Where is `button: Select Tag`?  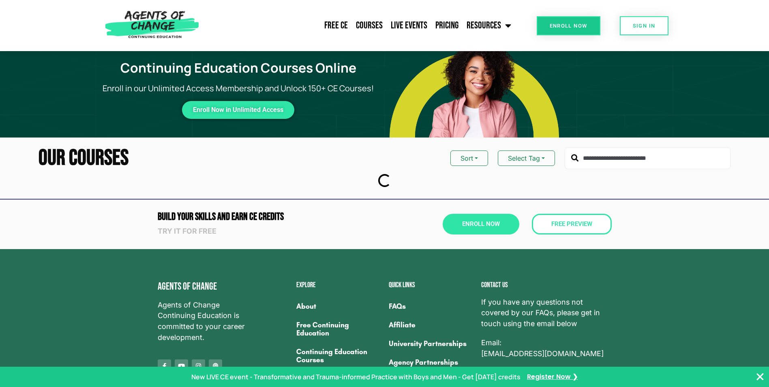
button: Select Tag is located at coordinates (526, 158).